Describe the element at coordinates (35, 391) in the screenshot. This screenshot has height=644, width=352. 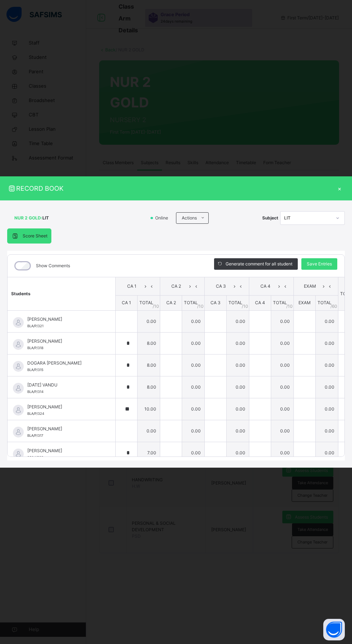
I see `span: BLA/P/314` at that location.